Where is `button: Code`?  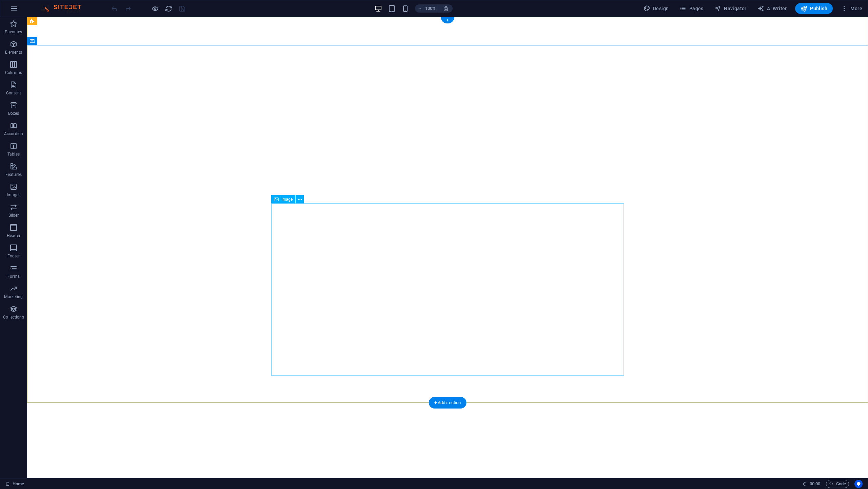
button: Code is located at coordinates (838, 483).